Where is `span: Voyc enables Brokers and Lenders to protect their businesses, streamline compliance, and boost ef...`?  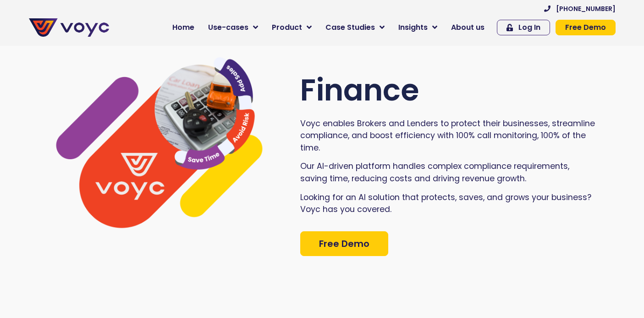 span: Voyc enables Brokers and Lenders to protect their businesses, streamline compliance, and boost ef... is located at coordinates (448, 135).